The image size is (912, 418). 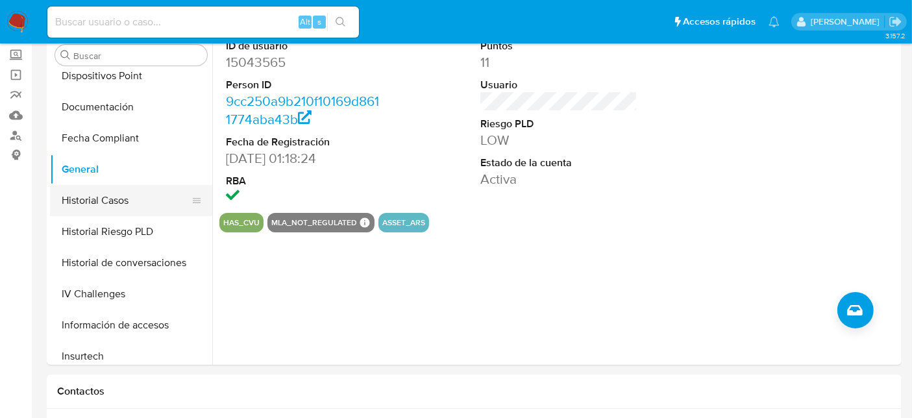 I want to click on dd: LOW, so click(x=559, y=140).